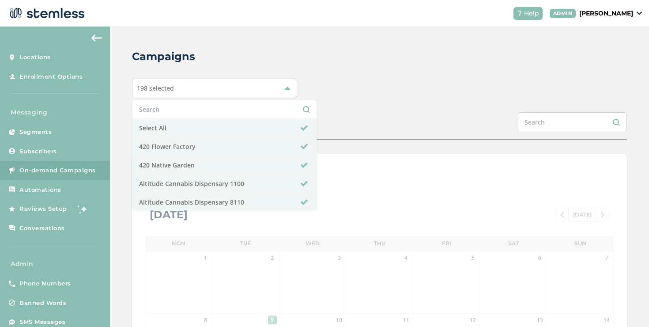 Image resolution: width=649 pixels, height=327 pixels. What do you see at coordinates (627, 306) in the screenshot?
I see `div: Chat Widget` at bounding box center [627, 306].